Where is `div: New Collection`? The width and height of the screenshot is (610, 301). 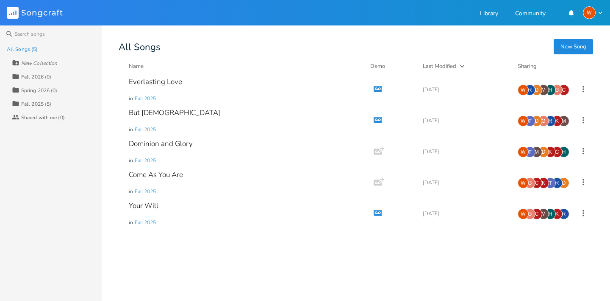
div: New Collection is located at coordinates (39, 63).